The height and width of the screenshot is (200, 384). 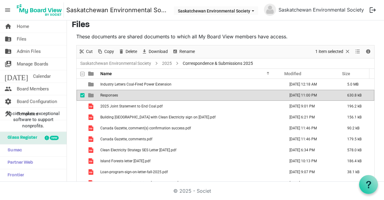 What do you see at coordinates (40, 10) in the screenshot?
I see `a: My Board View Logo` at bounding box center [40, 10].